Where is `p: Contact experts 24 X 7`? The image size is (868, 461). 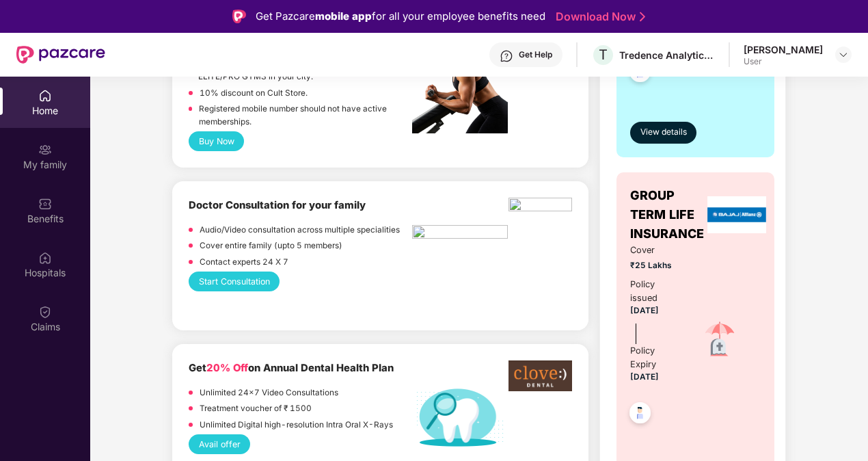 p: Contact experts 24 X 7 is located at coordinates (244, 262).